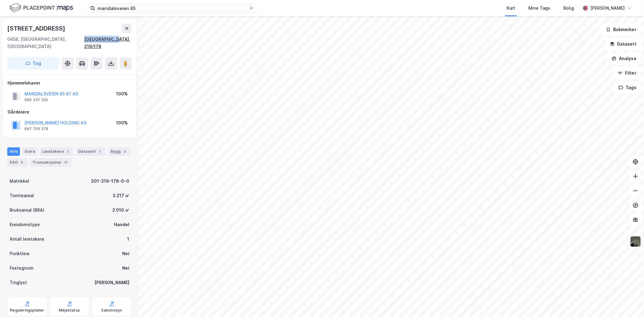 Image resolution: width=644 pixels, height=317 pixels. I want to click on div: Punktleie, so click(20, 254).